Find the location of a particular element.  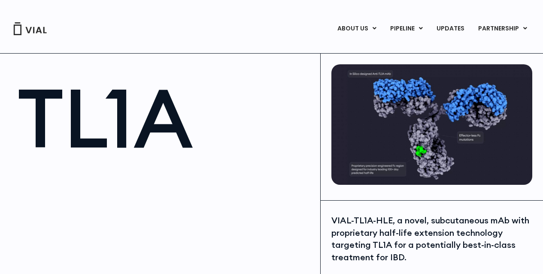

a: PIPELINEMenu Toggle is located at coordinates (406, 29).